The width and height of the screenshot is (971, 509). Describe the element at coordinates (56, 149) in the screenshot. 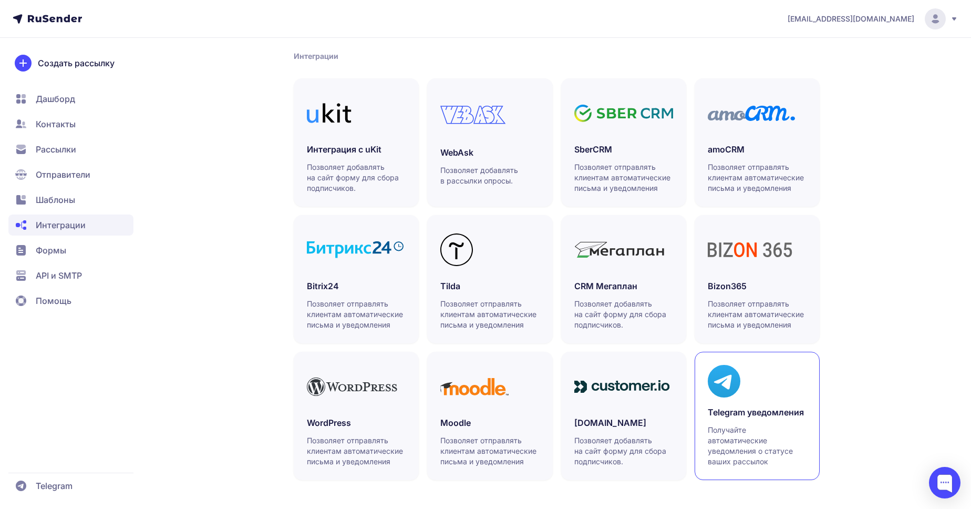

I see `span: Рассылки` at that location.